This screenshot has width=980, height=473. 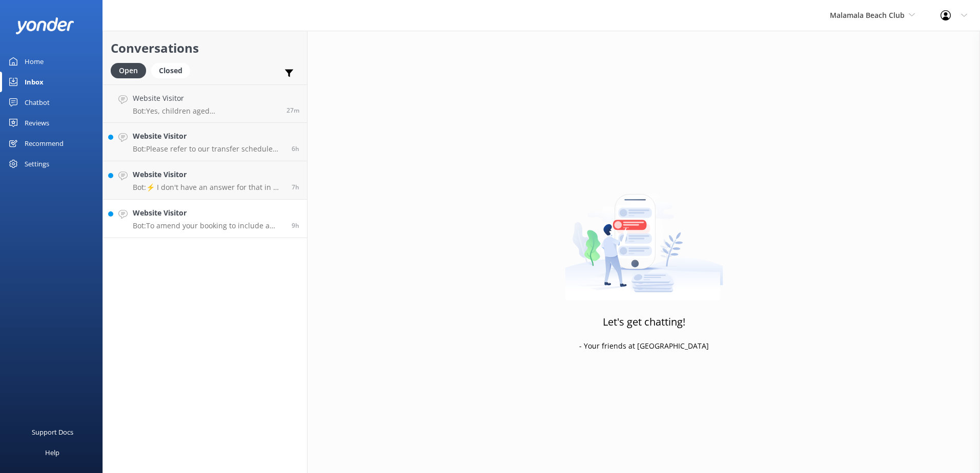 What do you see at coordinates (37, 103) in the screenshot?
I see `div: Chatbot` at bounding box center [37, 103].